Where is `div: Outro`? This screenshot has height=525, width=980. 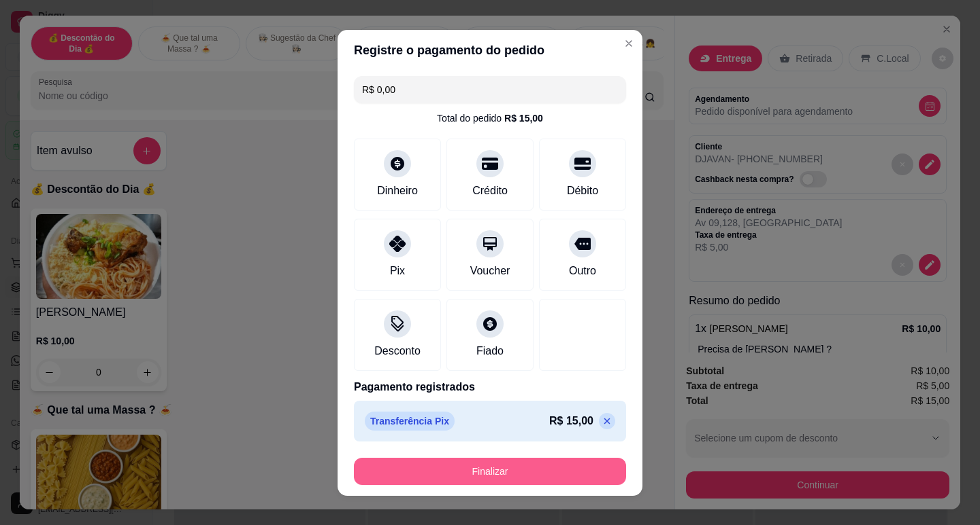
div: Outro is located at coordinates (582, 271).